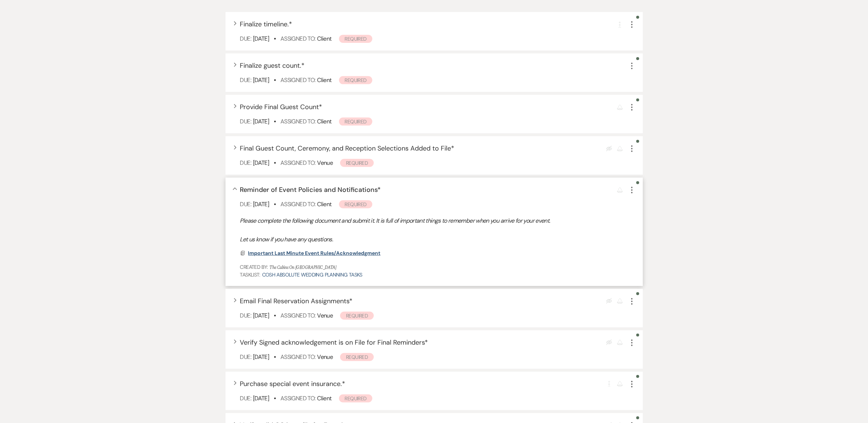  What do you see at coordinates (296, 301) in the screenshot?
I see `span: Email Final Reservation Assignments *` at bounding box center [296, 301].